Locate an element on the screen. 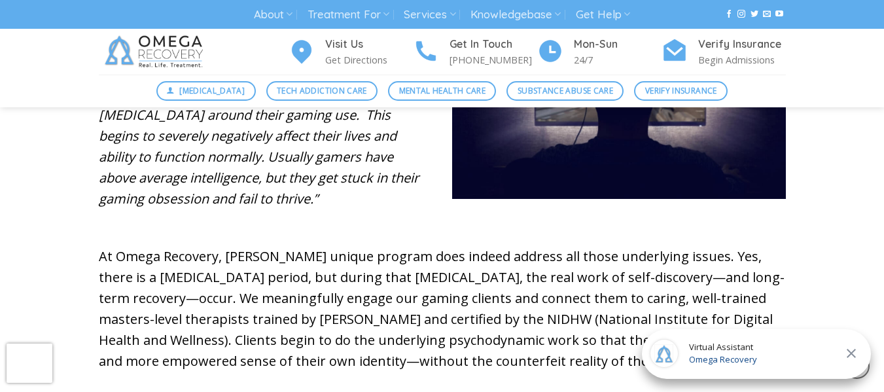 This screenshot has width=884, height=392. a: About is located at coordinates (273, 14).